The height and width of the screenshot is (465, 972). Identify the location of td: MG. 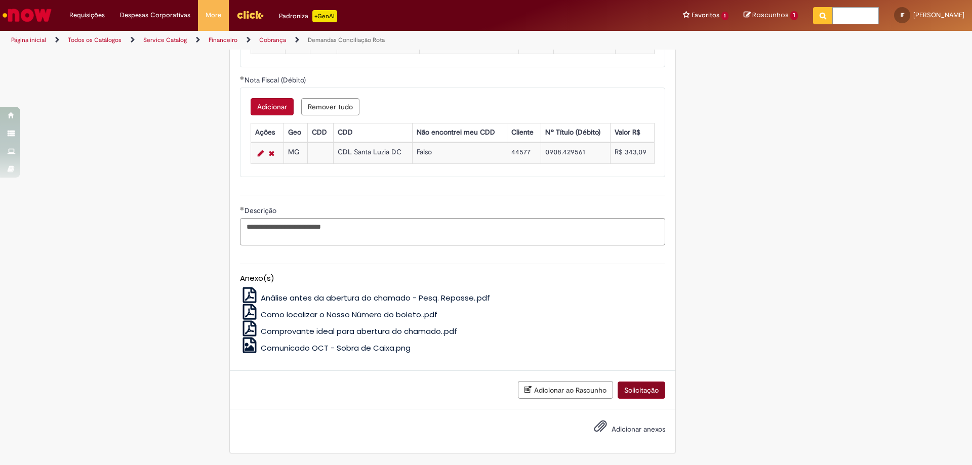
(296, 153).